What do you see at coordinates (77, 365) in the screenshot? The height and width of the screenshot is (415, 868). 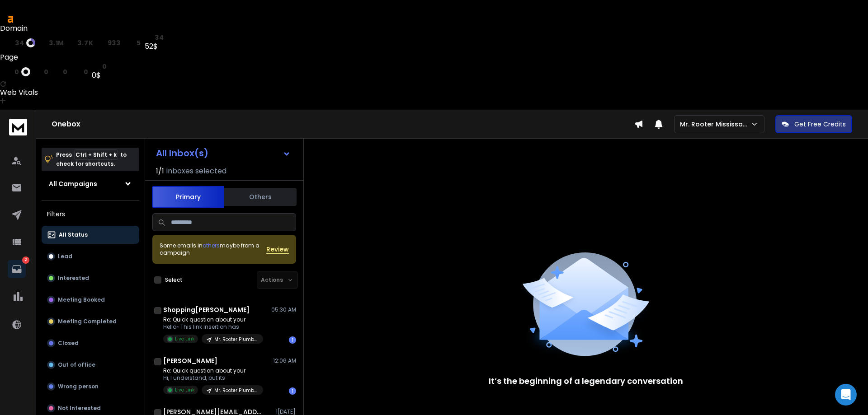 I see `p: Out of office` at bounding box center [77, 365].